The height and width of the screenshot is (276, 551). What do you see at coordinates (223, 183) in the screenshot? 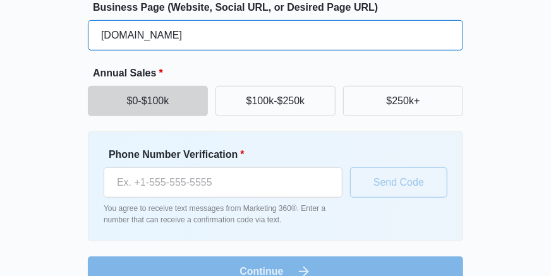
I see `input: Ex. +1-555-555-5555` at bounding box center [223, 183].